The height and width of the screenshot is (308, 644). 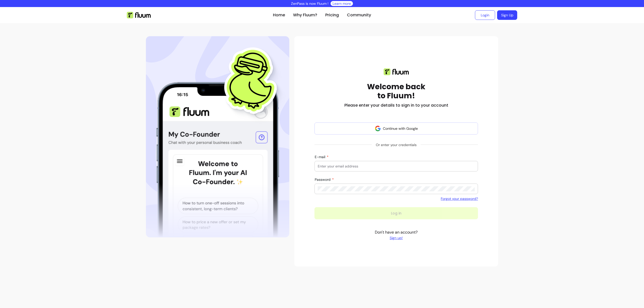 What do you see at coordinates (323, 180) in the screenshot?
I see `span: Password` at bounding box center [323, 180].